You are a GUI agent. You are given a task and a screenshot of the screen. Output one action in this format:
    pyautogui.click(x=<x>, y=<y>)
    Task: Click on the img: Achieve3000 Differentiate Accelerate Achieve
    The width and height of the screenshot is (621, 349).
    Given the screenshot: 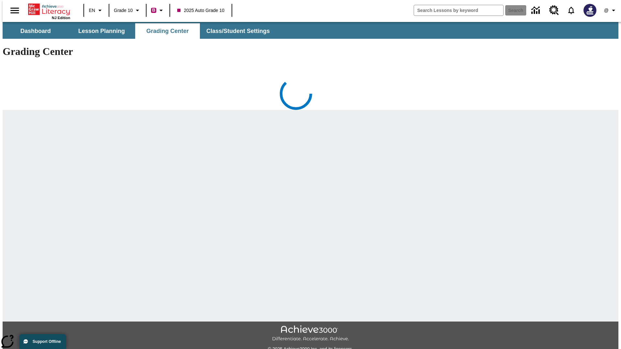 What is the action you would take?
    pyautogui.click(x=310, y=334)
    